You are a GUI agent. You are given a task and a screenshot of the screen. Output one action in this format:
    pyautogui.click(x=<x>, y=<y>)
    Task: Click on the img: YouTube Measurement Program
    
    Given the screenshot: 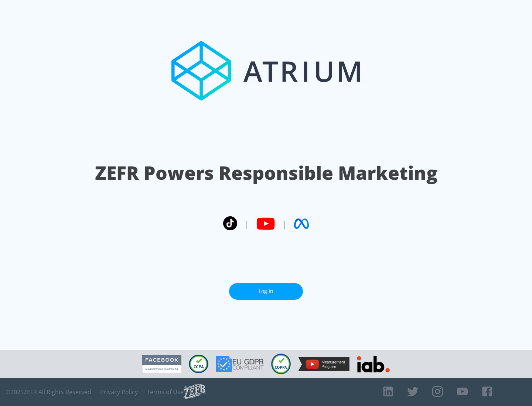 What is the action you would take?
    pyautogui.click(x=324, y=364)
    